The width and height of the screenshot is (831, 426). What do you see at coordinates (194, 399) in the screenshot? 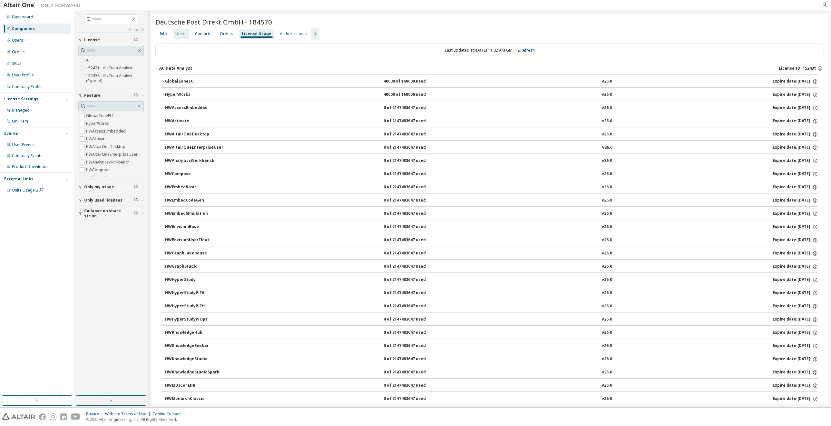
I see `div: HWMonarchClassic` at bounding box center [194, 399].